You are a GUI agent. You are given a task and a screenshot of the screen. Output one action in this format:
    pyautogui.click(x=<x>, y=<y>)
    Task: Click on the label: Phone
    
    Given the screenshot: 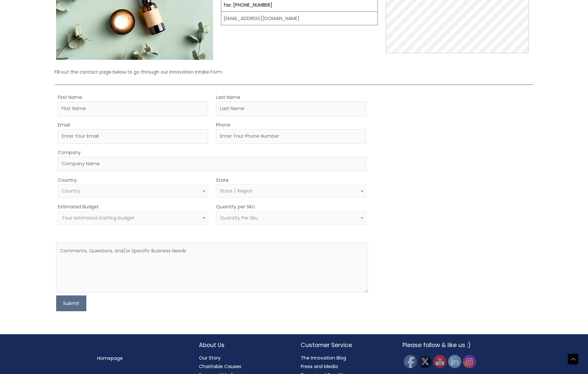 What is the action you would take?
    pyautogui.click(x=223, y=125)
    